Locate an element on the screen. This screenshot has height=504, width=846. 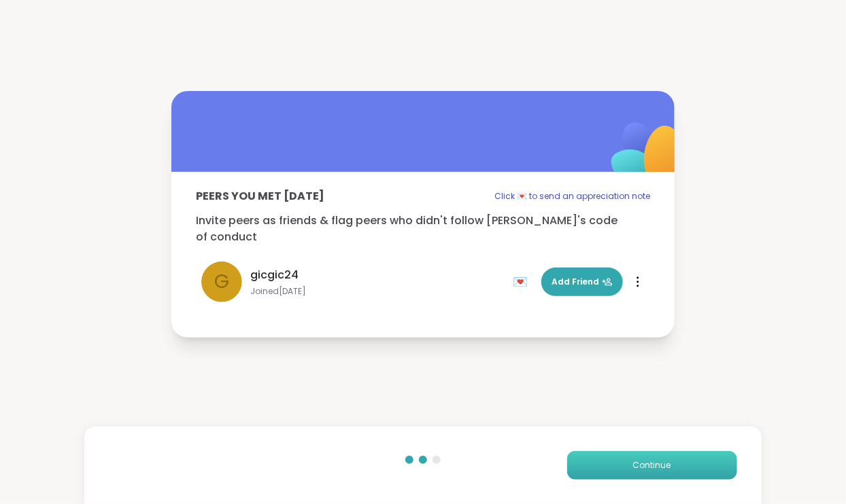
button: Add Friend is located at coordinates (582, 282).